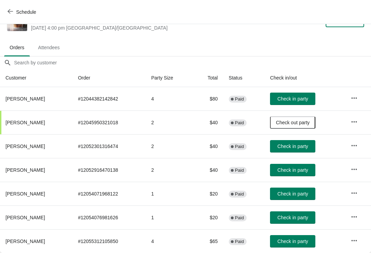  I want to click on span: Attendees, so click(49, 47).